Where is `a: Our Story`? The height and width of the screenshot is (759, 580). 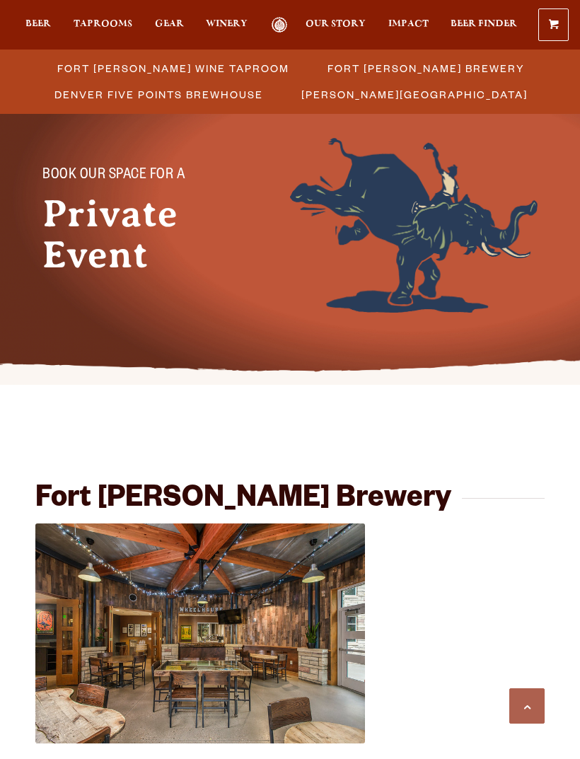 a: Our Story is located at coordinates (335, 25).